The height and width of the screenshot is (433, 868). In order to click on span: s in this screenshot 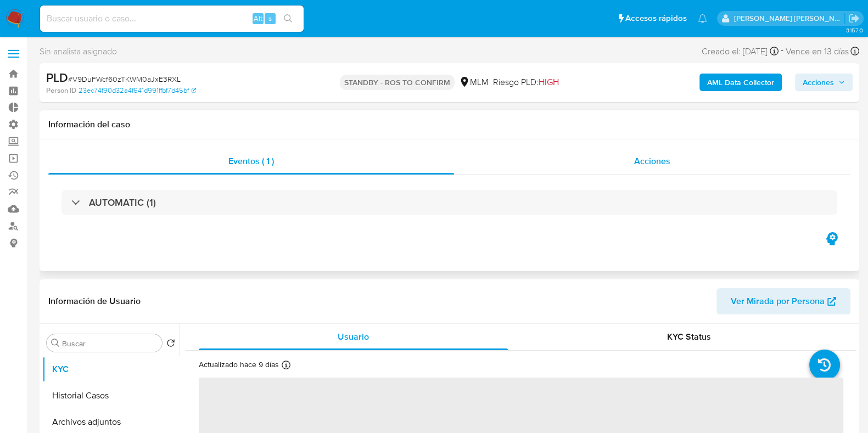, I will do `click(270, 18)`.